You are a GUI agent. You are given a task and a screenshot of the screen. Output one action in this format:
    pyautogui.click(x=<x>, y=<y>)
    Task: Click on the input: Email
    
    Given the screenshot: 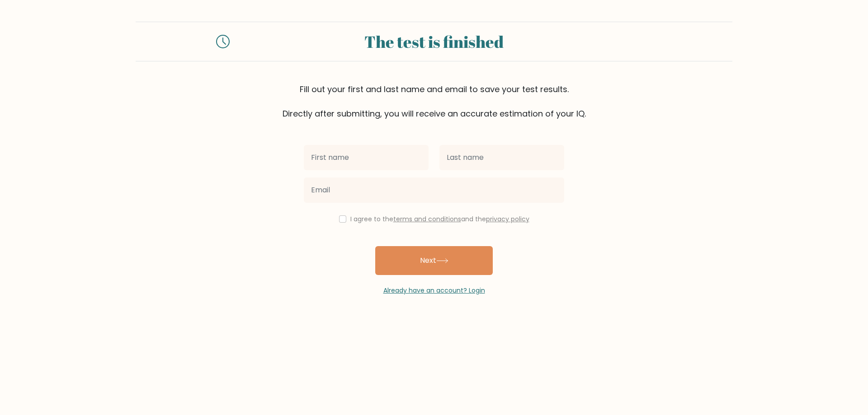 What is the action you would take?
    pyautogui.click(x=434, y=190)
    